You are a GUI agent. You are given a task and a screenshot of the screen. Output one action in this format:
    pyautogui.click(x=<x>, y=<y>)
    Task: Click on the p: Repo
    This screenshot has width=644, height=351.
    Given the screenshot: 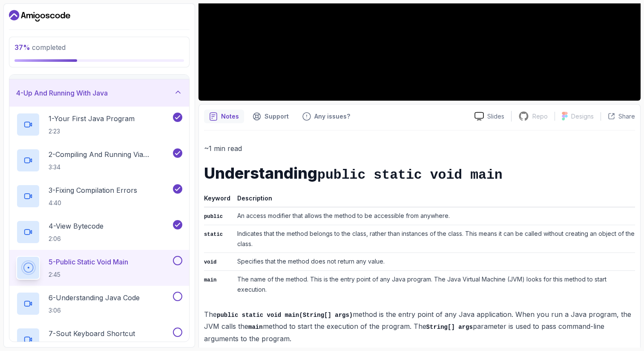 What is the action you would take?
    pyautogui.click(x=540, y=116)
    